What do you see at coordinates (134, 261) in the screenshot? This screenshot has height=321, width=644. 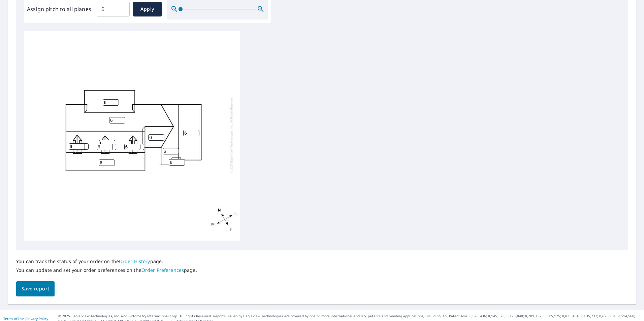 I see `a: Order History` at bounding box center [134, 261].